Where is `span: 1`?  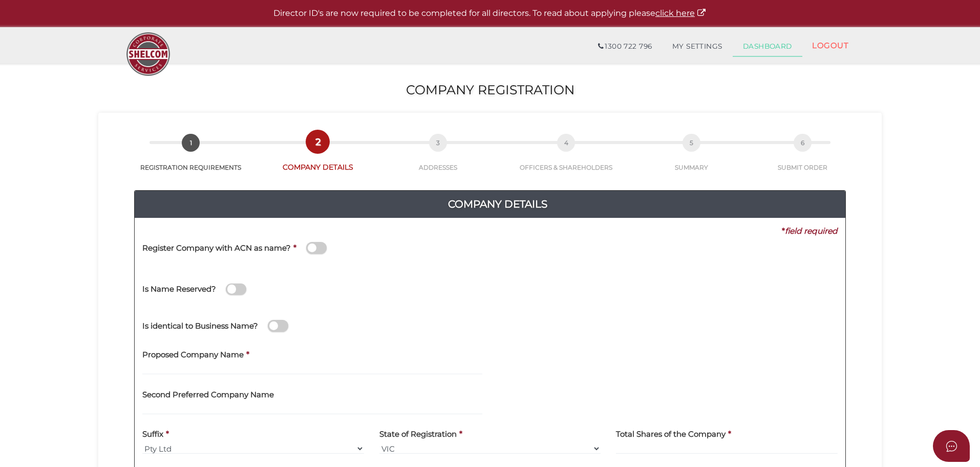
span: 1 is located at coordinates (191, 143).